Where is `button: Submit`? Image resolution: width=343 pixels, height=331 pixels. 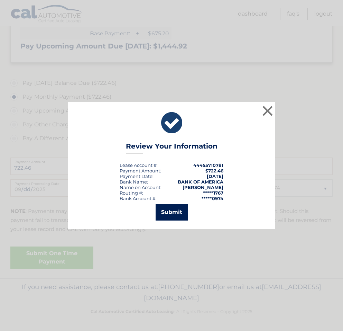 button: Submit is located at coordinates (172, 212).